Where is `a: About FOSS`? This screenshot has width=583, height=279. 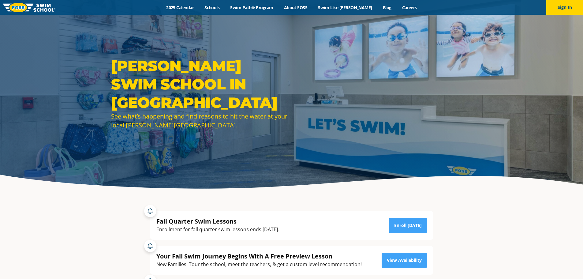 a: About FOSS is located at coordinates (296, 7).